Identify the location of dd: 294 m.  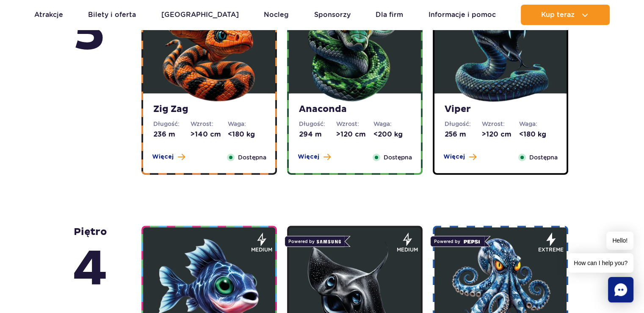
(318, 134).